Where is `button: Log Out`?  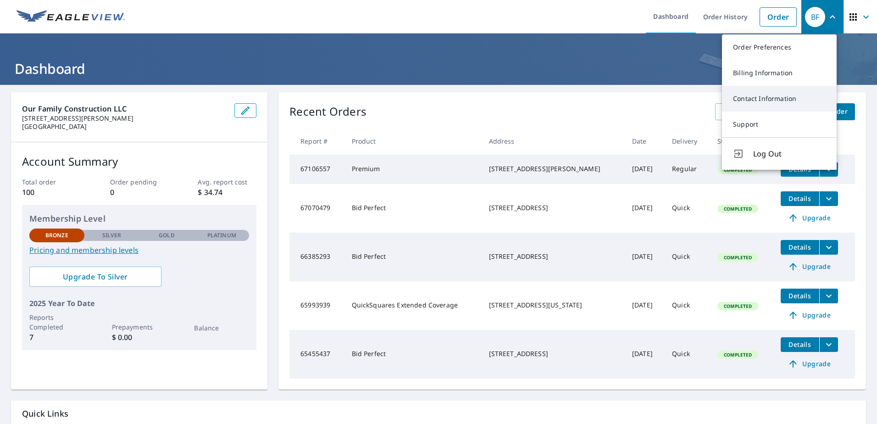
button: Log Out is located at coordinates (779, 153).